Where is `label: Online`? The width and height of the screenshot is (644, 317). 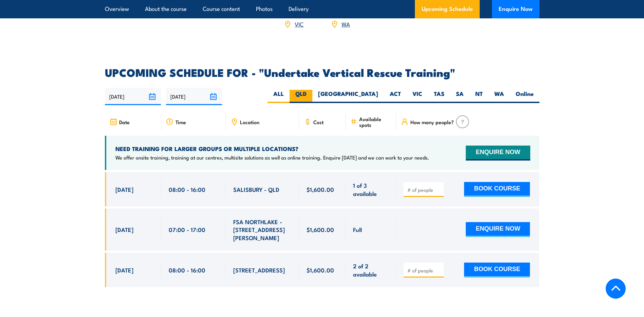
label: Online is located at coordinates (525, 96).